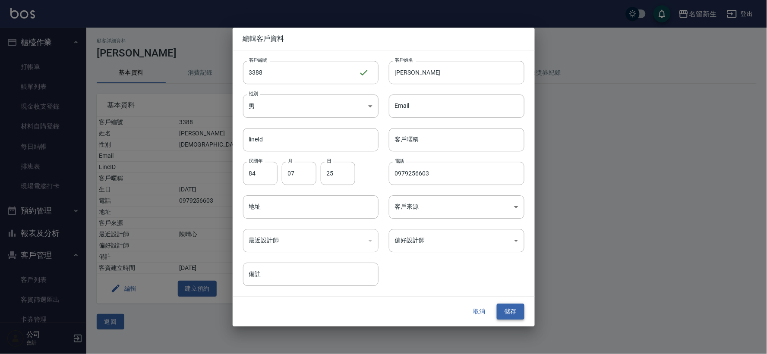 The width and height of the screenshot is (767, 354). What do you see at coordinates (329, 161) in the screenshot?
I see `label: 日` at bounding box center [329, 161].